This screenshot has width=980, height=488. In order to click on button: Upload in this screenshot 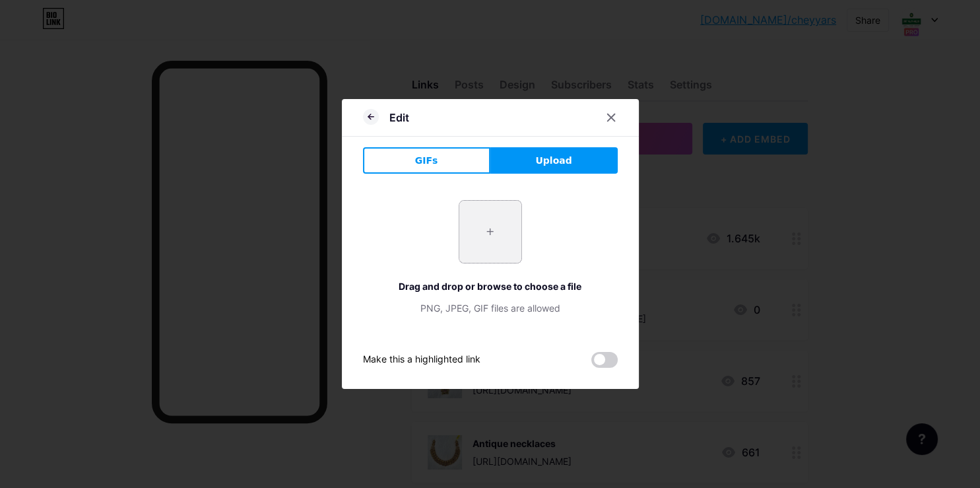, I will do `click(554, 160)`.